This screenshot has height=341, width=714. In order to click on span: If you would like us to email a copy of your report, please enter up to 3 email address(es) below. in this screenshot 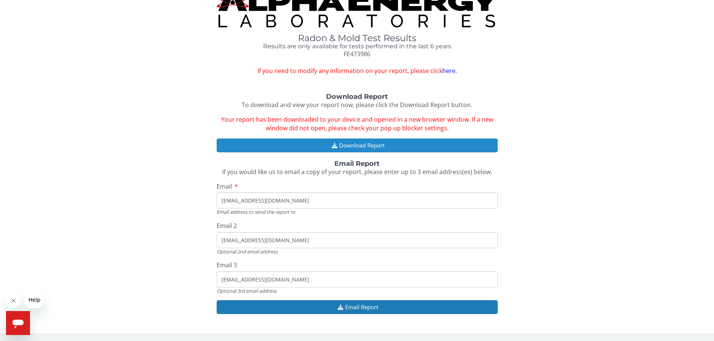, I will do `click(357, 172)`.